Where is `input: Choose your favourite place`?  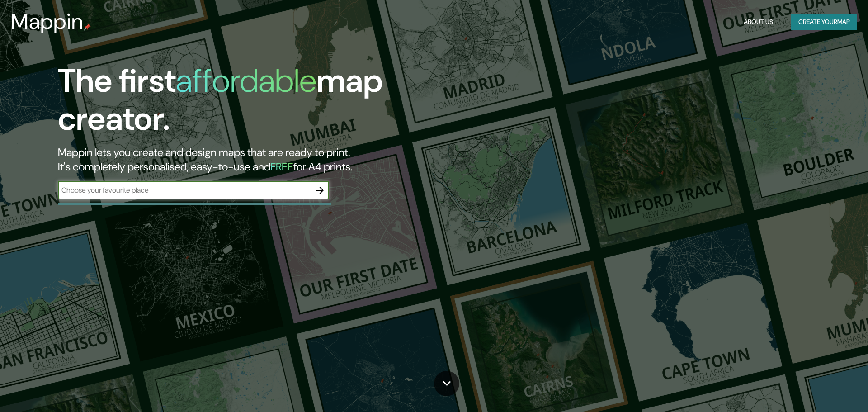 input: Choose your favourite place is located at coordinates (184, 190).